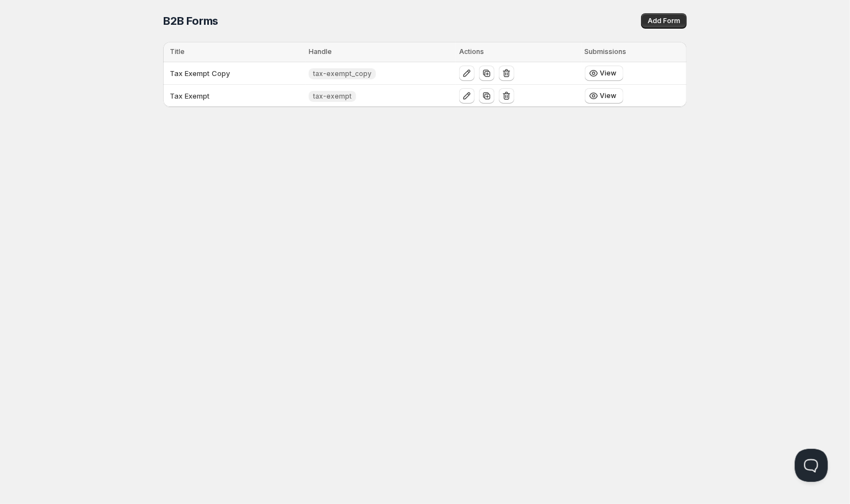 This screenshot has width=850, height=504. What do you see at coordinates (191, 21) in the screenshot?
I see `span: B2B Forms` at bounding box center [191, 21].